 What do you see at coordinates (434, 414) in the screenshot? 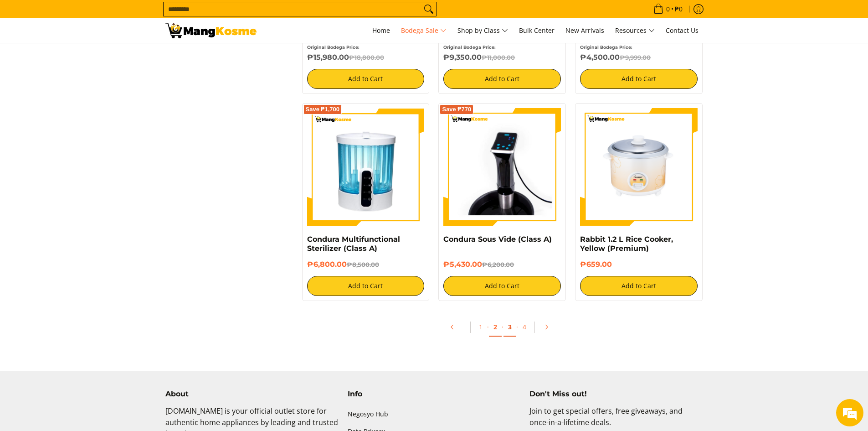
I see `a: Negosyo Hub` at bounding box center [434, 414].